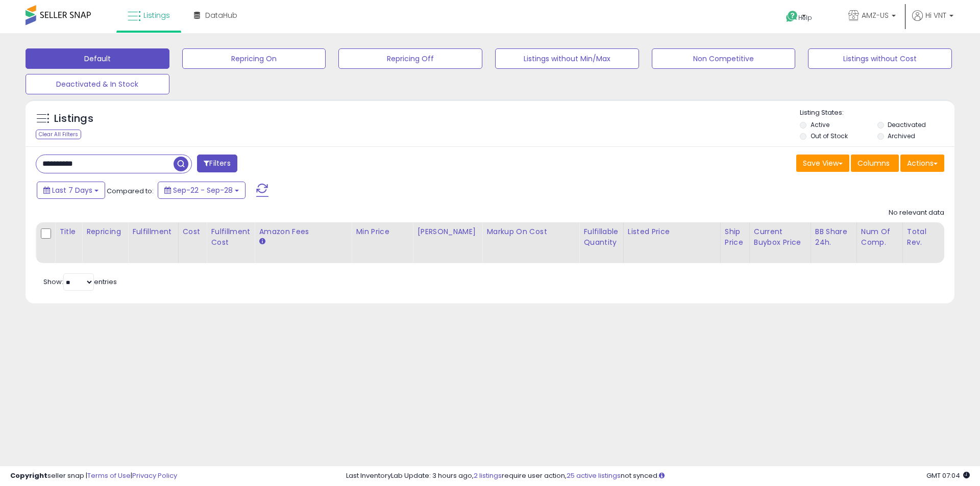 The width and height of the screenshot is (980, 486). Describe the element at coordinates (906, 124) in the screenshot. I see `label: Deactivated` at that location.